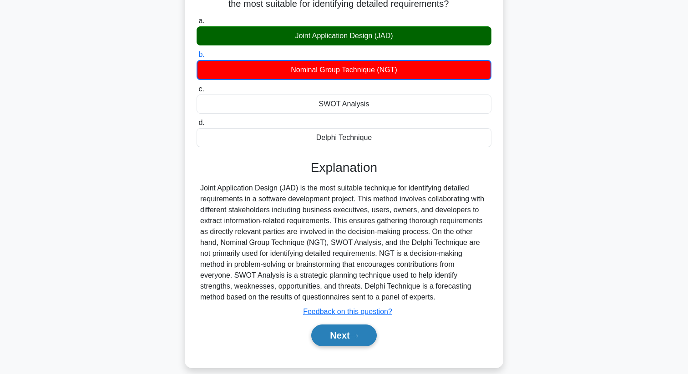  What do you see at coordinates (344, 138) in the screenshot?
I see `div: Delphi Technique` at bounding box center [344, 138].